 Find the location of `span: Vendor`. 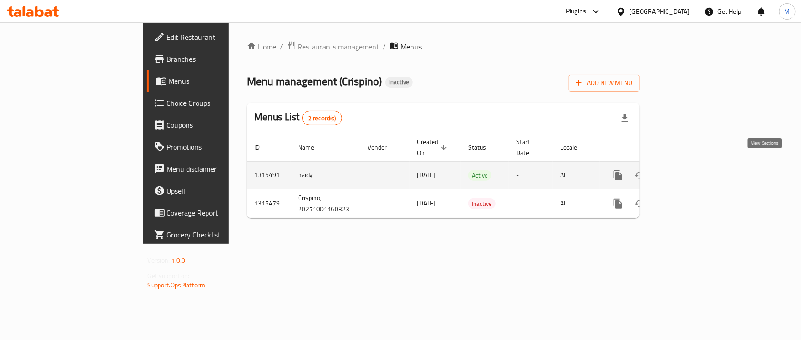

span: Vendor is located at coordinates (383, 147).